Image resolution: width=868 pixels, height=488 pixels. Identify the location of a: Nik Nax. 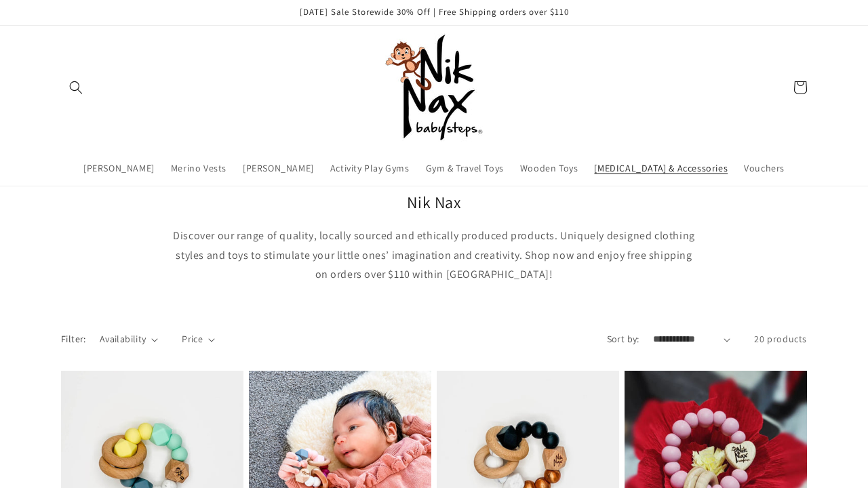
(434, 88).